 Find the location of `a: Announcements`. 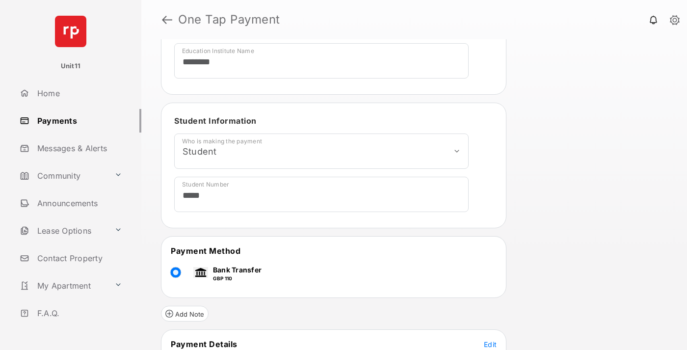

a: Announcements is located at coordinates (79, 203).